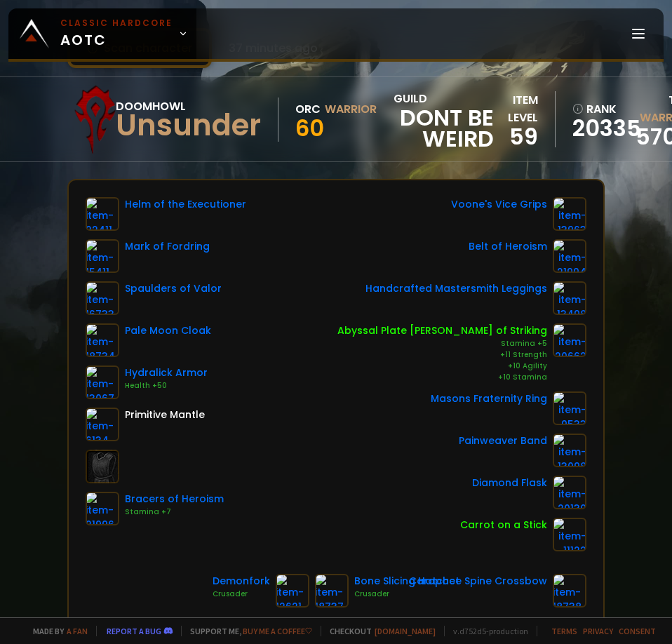  I want to click on div: +10 Stamina, so click(442, 377).